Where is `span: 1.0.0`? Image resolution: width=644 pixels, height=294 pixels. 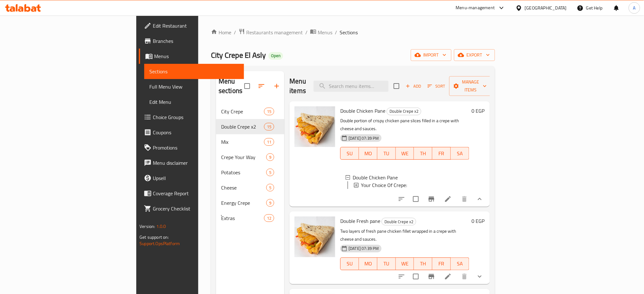 span: 1.0.0 is located at coordinates (161, 226).